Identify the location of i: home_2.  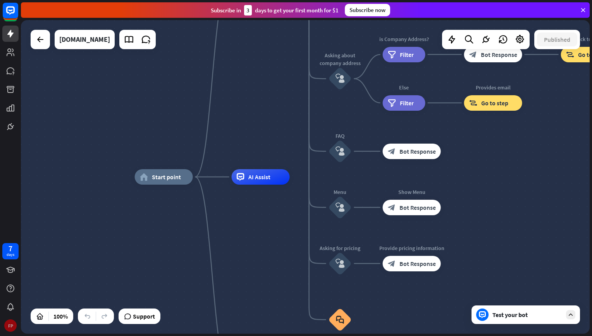
(144, 177).